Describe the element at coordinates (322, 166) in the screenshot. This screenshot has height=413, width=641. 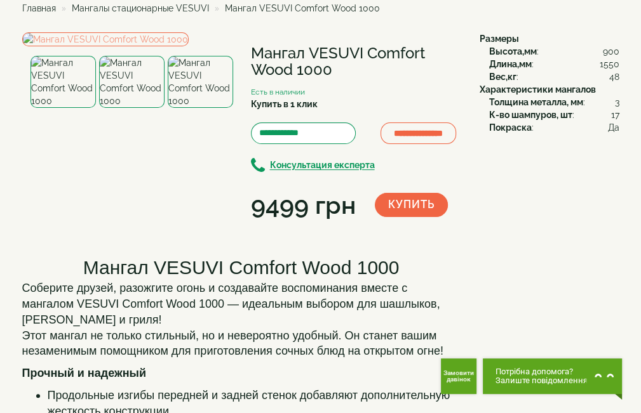
I see `b: Консультация експерта` at that location.